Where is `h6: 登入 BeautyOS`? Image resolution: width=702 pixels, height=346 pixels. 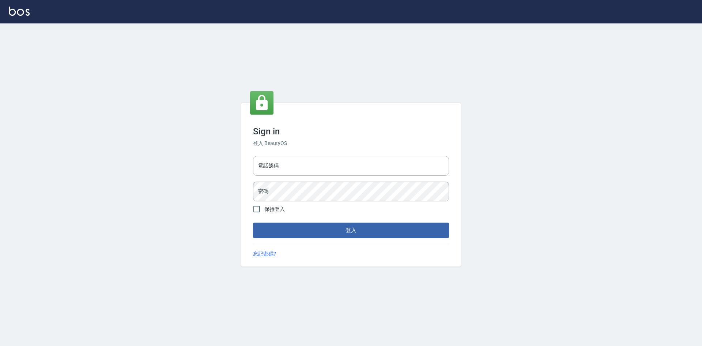 h6: 登入 BeautyOS is located at coordinates (351, 143).